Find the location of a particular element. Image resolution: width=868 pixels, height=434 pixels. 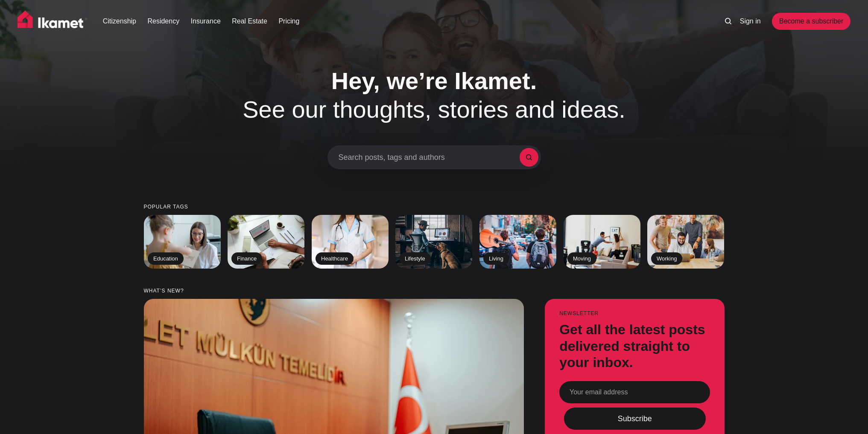

a: Education is located at coordinates (183, 242).